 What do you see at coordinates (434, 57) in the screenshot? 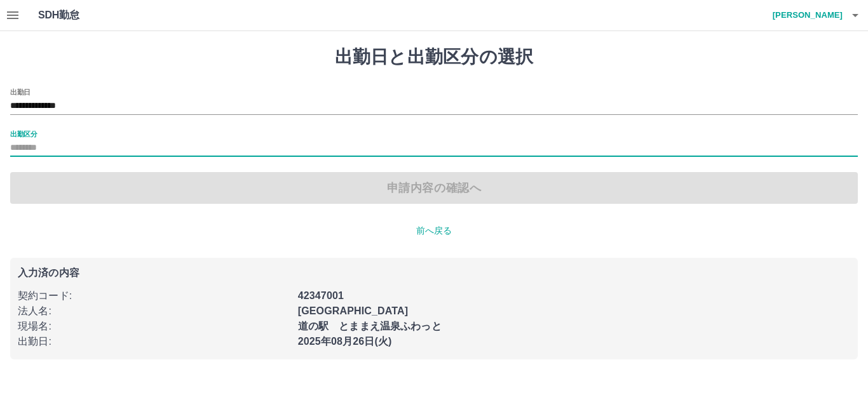
I see `h1: 出勤日と出勤区分の選択` at bounding box center [434, 57].